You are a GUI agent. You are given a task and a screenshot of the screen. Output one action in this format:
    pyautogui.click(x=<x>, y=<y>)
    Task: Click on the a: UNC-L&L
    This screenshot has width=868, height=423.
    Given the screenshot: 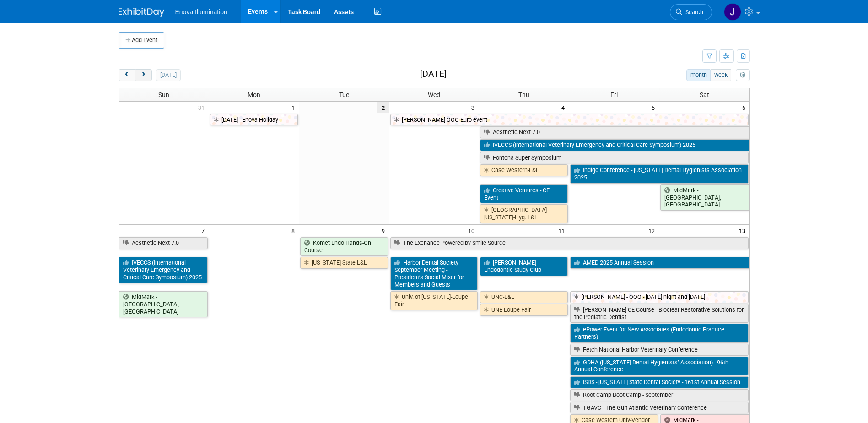 What is the action you would take?
    pyautogui.click(x=524, y=297)
    